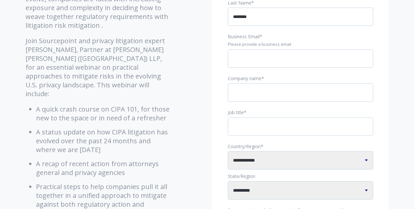 The width and height of the screenshot is (414, 209). What do you see at coordinates (235, 112) in the screenshot?
I see `span: Job title` at bounding box center [235, 112].